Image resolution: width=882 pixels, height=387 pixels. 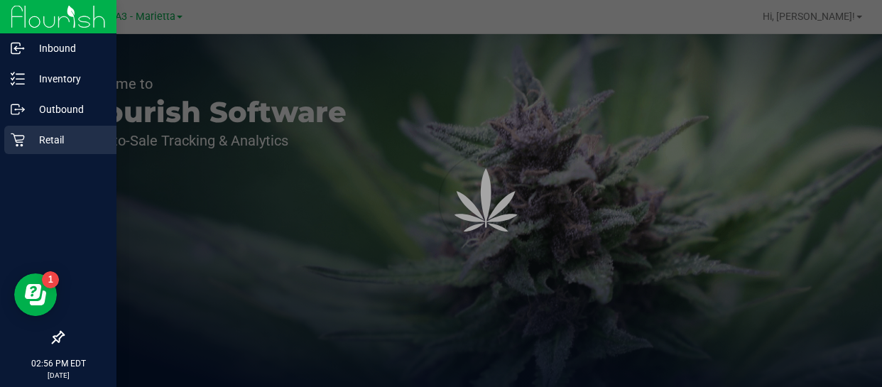 I want to click on p: Inventory, so click(x=67, y=79).